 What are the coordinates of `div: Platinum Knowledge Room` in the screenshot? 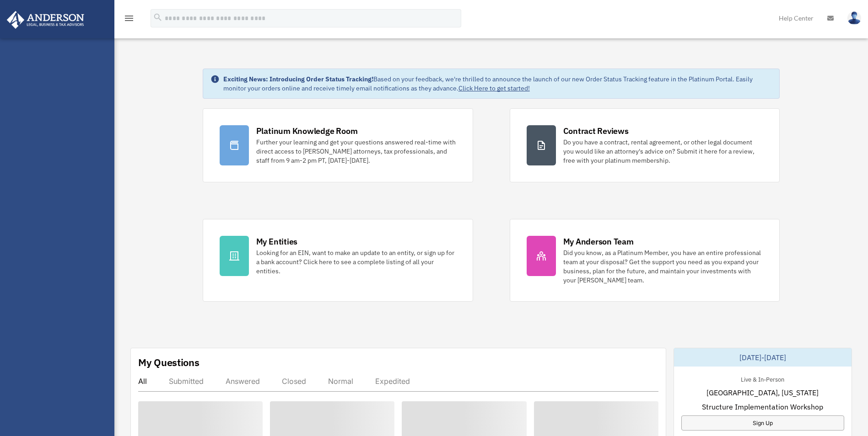 It's located at (307, 131).